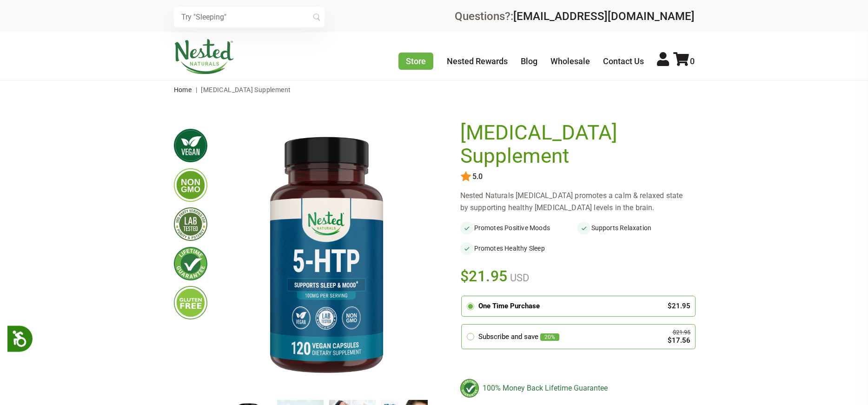 The width and height of the screenshot is (868, 405). Describe the element at coordinates (249, 17) in the screenshot. I see `input: Try "Sleeping"` at that location.